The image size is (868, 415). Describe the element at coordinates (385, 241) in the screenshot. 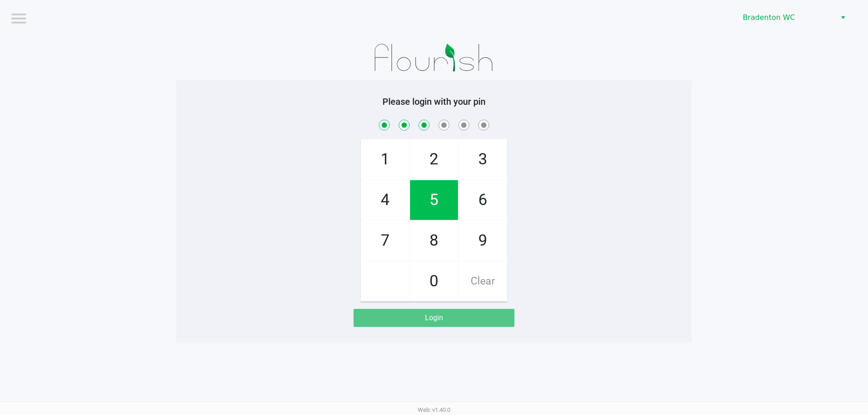

I see `span: 7` at that location.